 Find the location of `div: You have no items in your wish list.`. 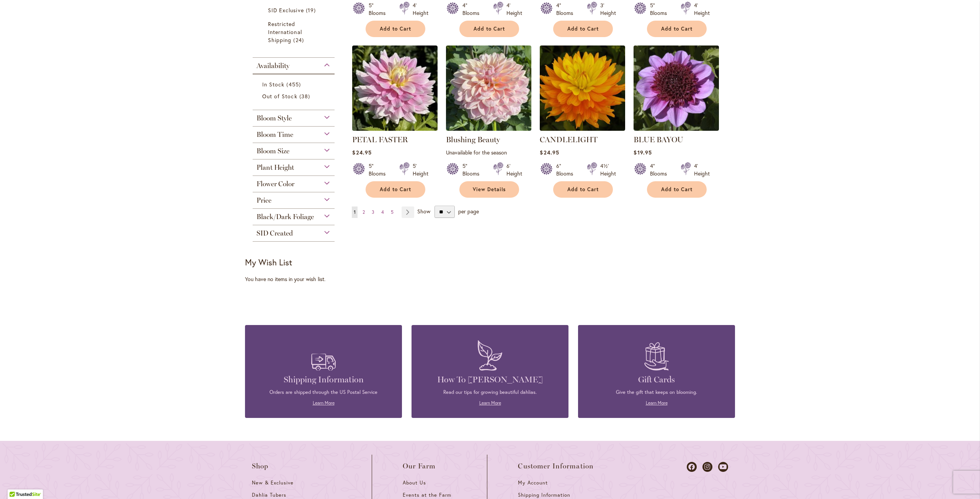

div: You have no items in your wish list. is located at coordinates (296, 279).